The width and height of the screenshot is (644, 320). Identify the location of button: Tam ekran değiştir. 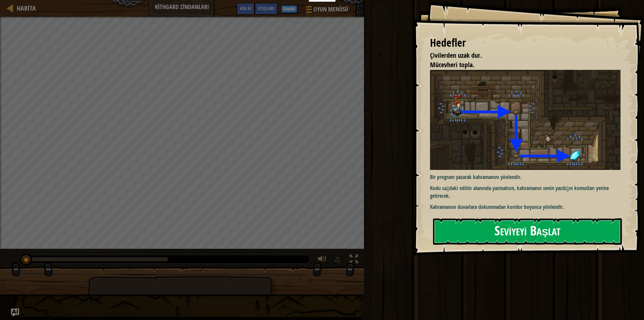
(354, 259).